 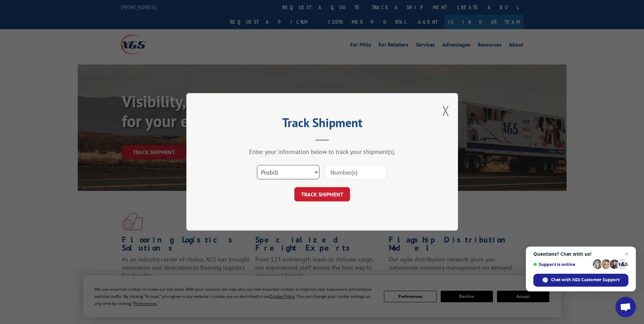 I want to click on div: Enter your information below to track your shipment(s)., so click(x=322, y=152).